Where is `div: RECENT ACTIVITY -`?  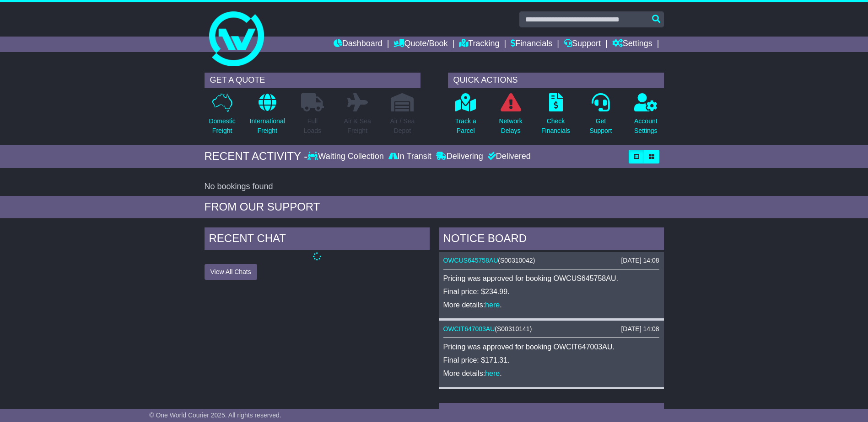 div: RECENT ACTIVITY - is located at coordinates (256, 157).